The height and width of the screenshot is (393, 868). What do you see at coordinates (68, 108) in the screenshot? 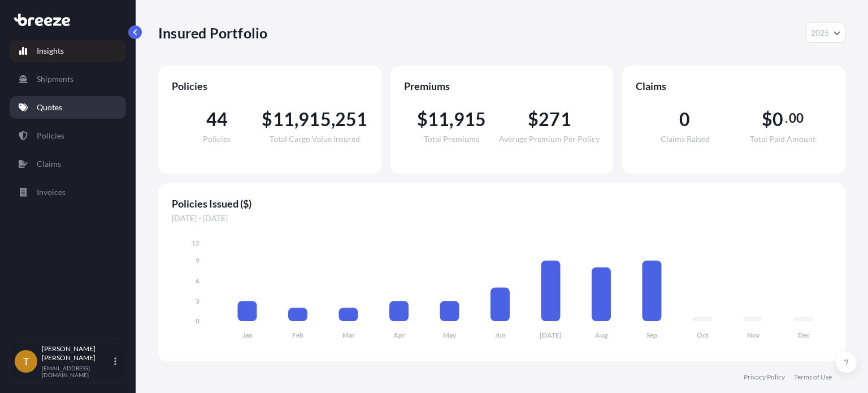
I see `a: Quotes` at bounding box center [68, 108].